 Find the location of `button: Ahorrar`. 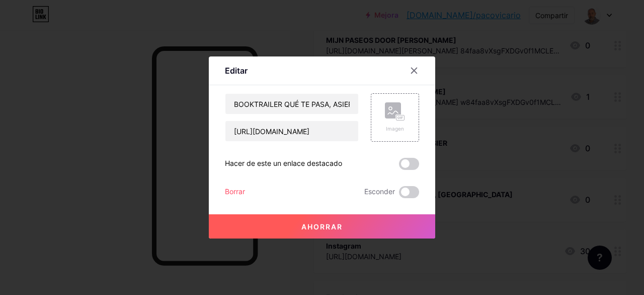

button: Ahorrar is located at coordinates (322, 226).